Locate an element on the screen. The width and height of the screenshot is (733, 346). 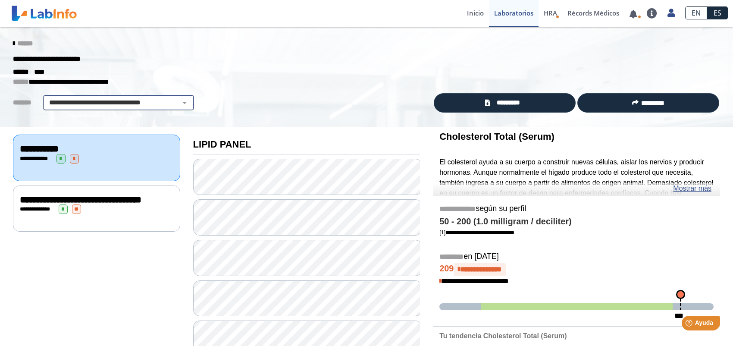
h4: 50 - 200 (1.0 milligram / deciliter) is located at coordinates (576, 222).